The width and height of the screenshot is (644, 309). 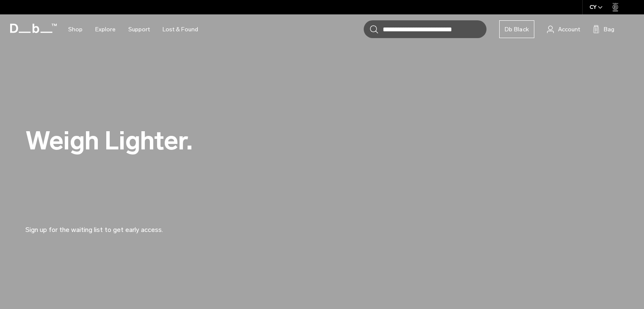 What do you see at coordinates (75, 29) in the screenshot?
I see `a: Shop` at bounding box center [75, 29].